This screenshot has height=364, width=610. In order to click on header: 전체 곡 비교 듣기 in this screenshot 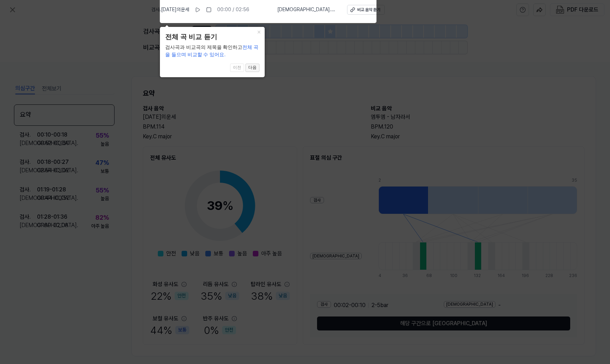, I will do `click(212, 37)`.